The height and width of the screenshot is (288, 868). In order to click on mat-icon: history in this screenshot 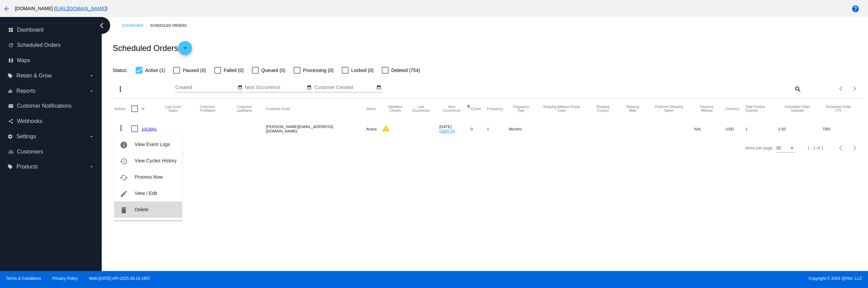, I will do `click(124, 161)`.